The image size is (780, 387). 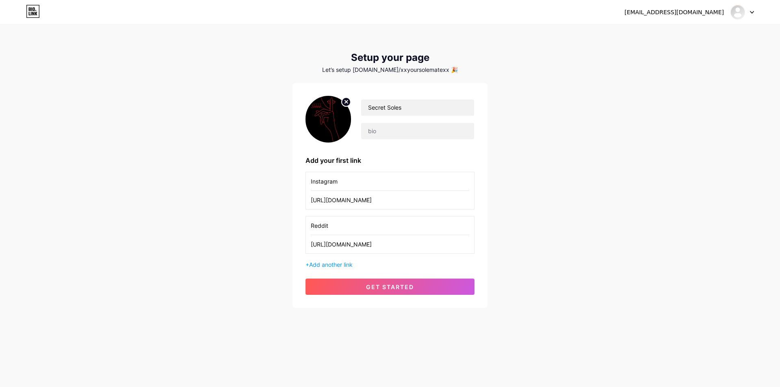 I want to click on span: get started, so click(x=390, y=287).